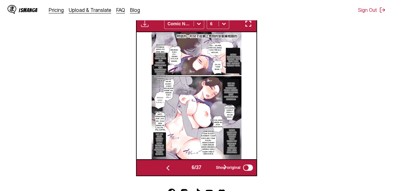  I want to click on button: Sign Out, so click(372, 10).